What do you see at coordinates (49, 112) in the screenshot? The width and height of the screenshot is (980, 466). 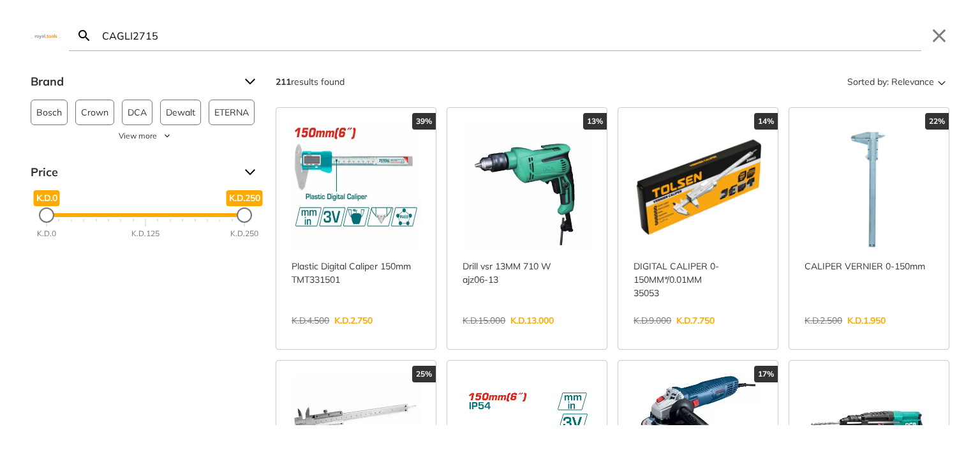 I see `span: Bosch` at bounding box center [49, 112].